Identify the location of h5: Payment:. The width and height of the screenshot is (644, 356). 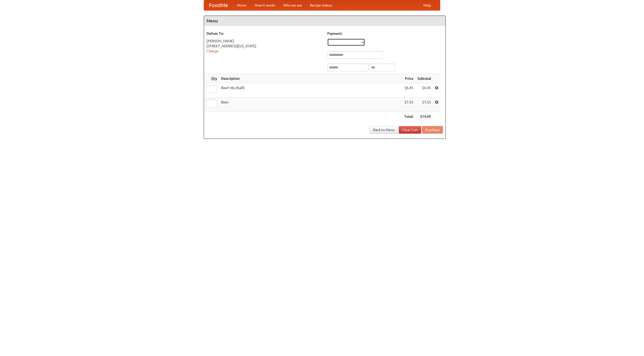
(386, 33).